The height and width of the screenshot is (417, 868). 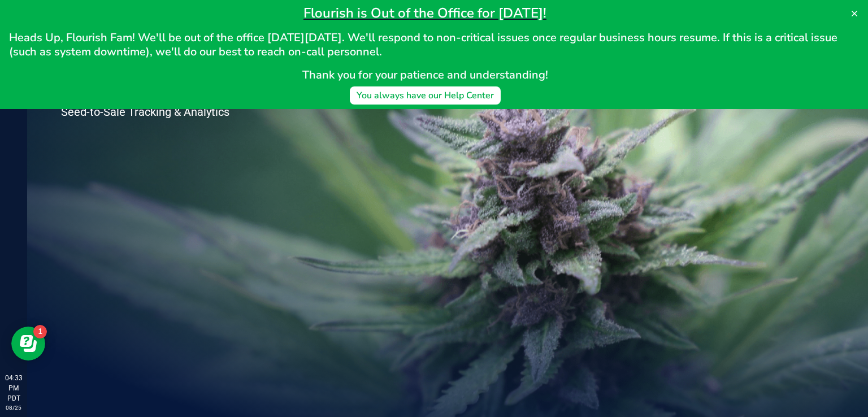 What do you see at coordinates (425, 75) in the screenshot?
I see `span: Thank you for your patience and understanding!` at bounding box center [425, 75].